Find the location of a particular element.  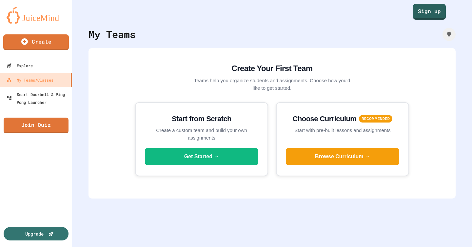

a: Sign up is located at coordinates (429, 12).